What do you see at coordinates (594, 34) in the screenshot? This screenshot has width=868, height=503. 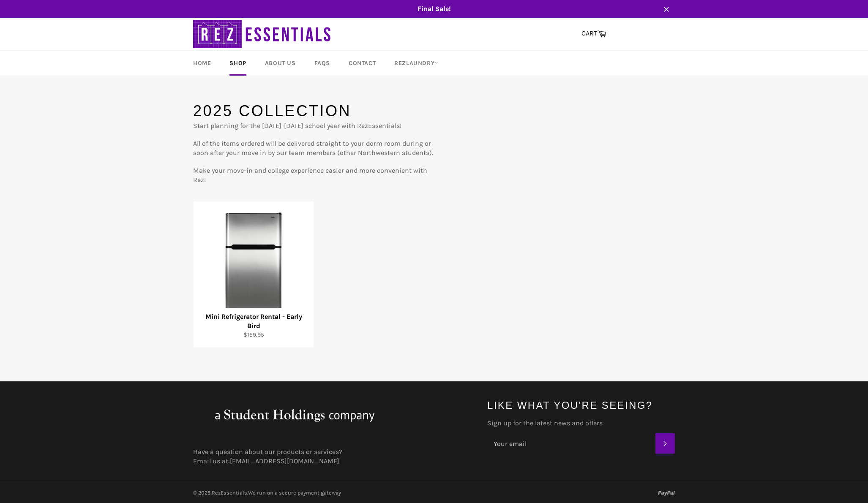 I see `a: CART` at bounding box center [594, 34].